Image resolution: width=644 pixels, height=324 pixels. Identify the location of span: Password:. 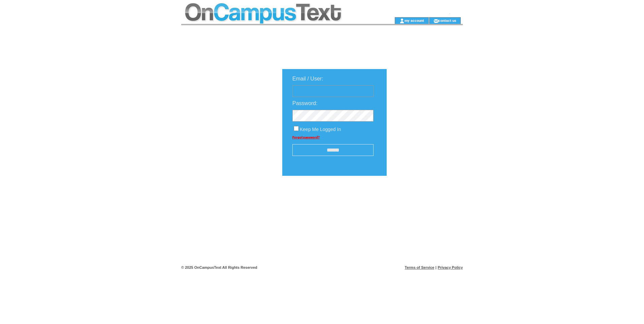
(305, 103).